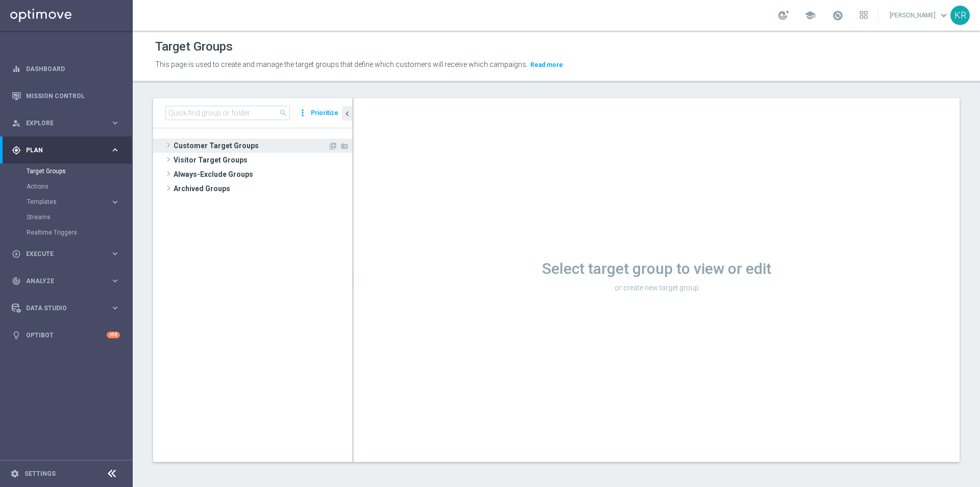 The image size is (980, 487). What do you see at coordinates (66, 254) in the screenshot?
I see `button: play_circle_outline Execute keyboard_arrow_right` at bounding box center [66, 254].